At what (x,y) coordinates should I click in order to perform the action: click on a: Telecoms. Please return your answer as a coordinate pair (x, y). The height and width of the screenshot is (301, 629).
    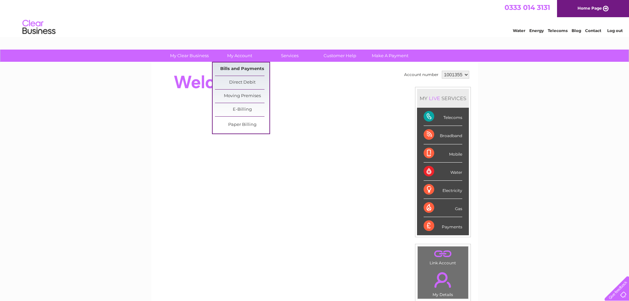
    Looking at the image, I should click on (558, 30).